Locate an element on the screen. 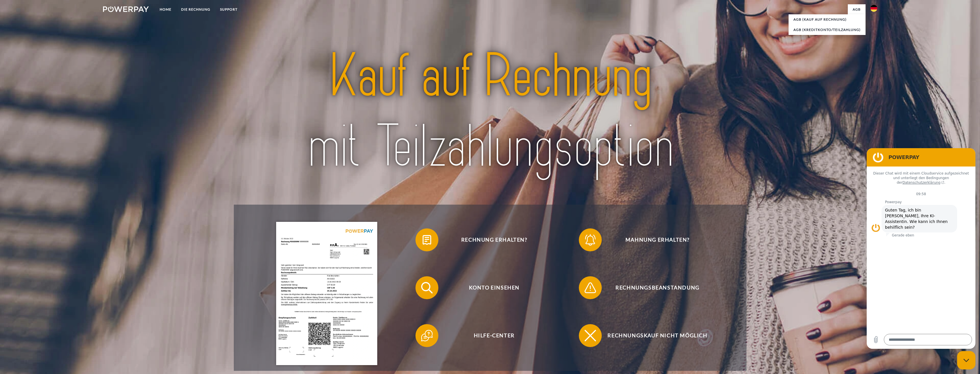  a: Home is located at coordinates (166, 10).